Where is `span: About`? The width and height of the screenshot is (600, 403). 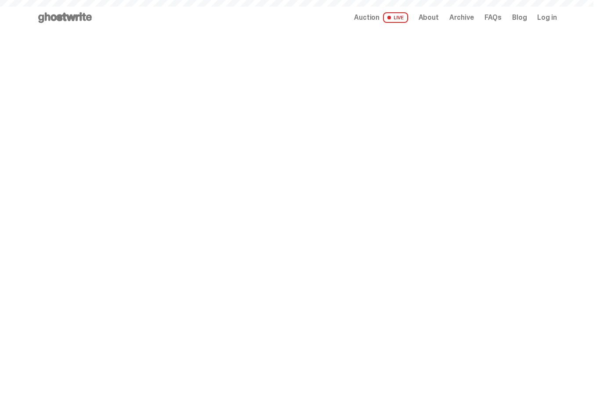
span: About is located at coordinates (429, 18).